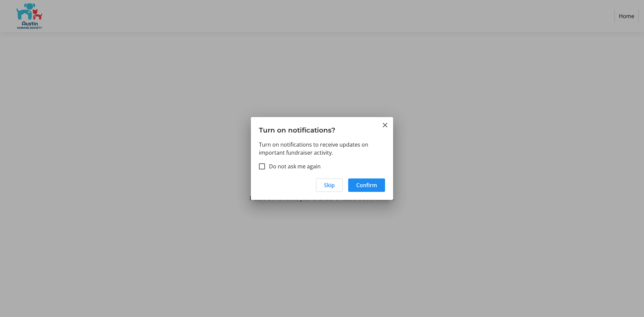 The width and height of the screenshot is (644, 317). What do you see at coordinates (322, 149) in the screenshot?
I see `p: Turn on notifications to receive updates on important fundraiser activity.` at bounding box center [322, 149].